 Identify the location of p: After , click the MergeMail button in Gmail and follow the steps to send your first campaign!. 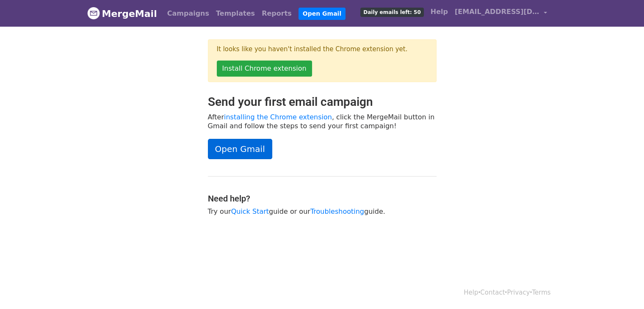
(322, 122).